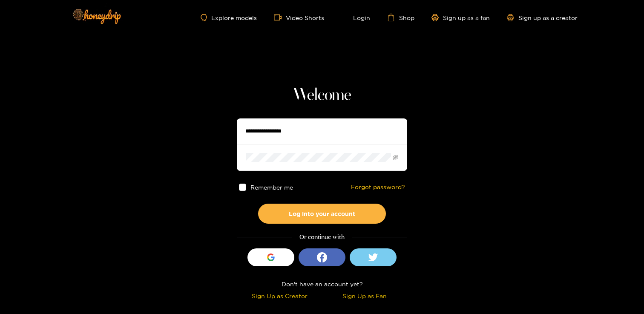  I want to click on div: Don't have an account yet?, so click(322, 284).